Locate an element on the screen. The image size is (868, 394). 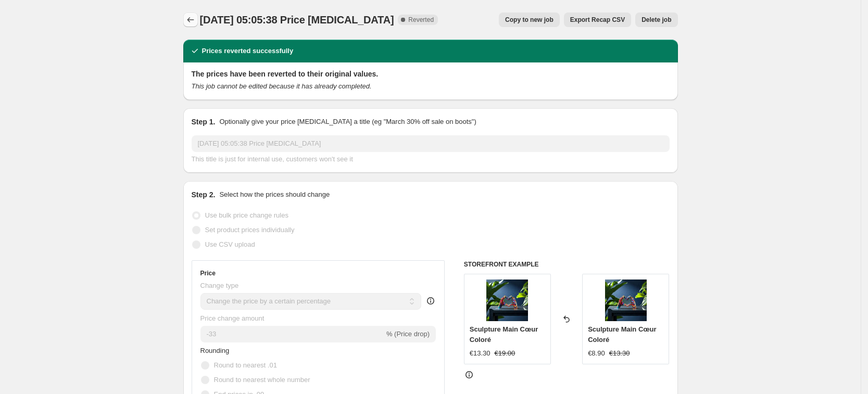
button: Copy to new job is located at coordinates (529, 20).